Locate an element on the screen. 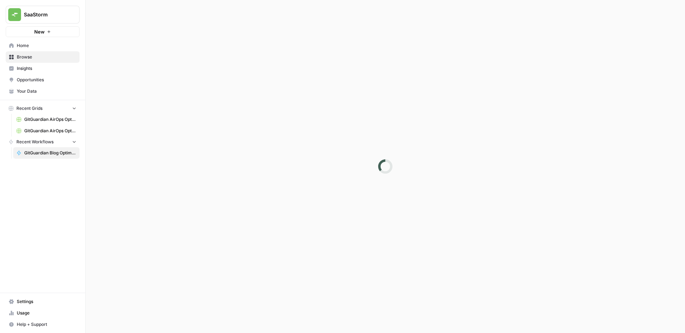  span: Opportunities is located at coordinates (46, 80).